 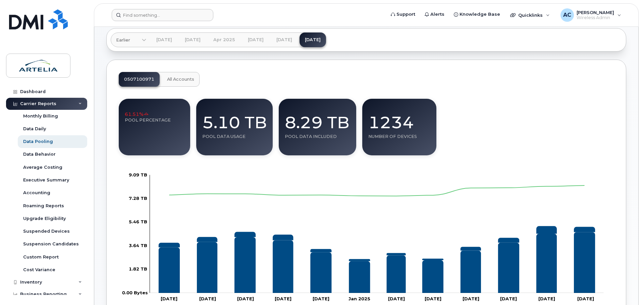 I want to click on span: Quicklinks, so click(x=530, y=15).